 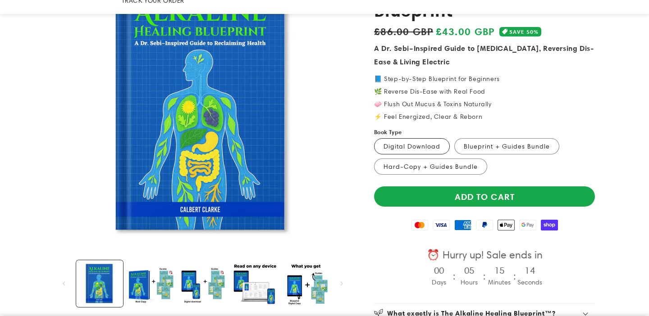 I want to click on button: Load image 1 in gallery view, so click(x=100, y=284).